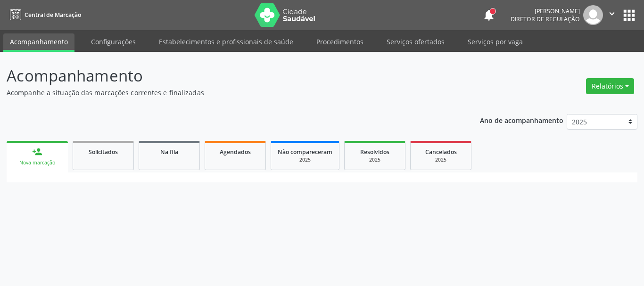 Image resolution: width=644 pixels, height=286 pixels. What do you see at coordinates (593, 15) in the screenshot?
I see `img: img` at bounding box center [593, 15].